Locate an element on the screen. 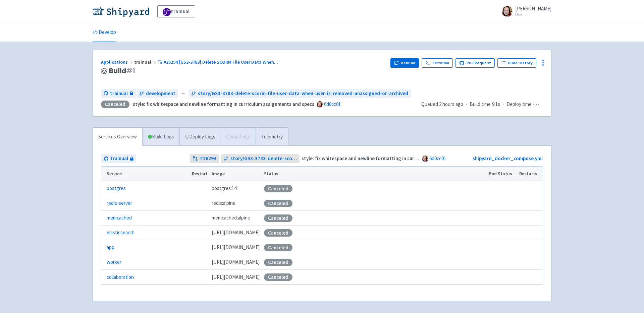 Image resolution: width=644 pixels, height=313 pixels. a: #26294 is located at coordinates (204, 158).